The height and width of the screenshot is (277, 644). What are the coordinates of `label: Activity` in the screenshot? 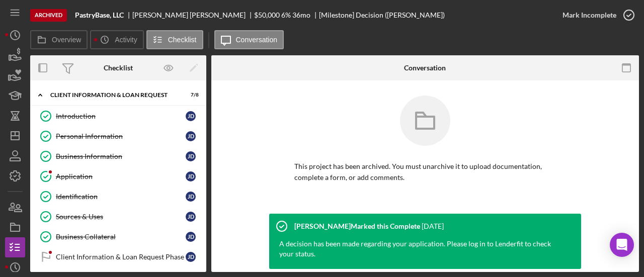 It's located at (126, 40).